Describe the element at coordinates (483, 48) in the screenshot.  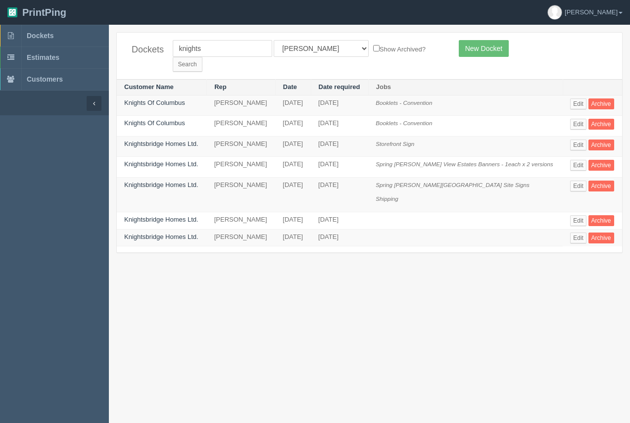
I see `a: New Docket` at that location.